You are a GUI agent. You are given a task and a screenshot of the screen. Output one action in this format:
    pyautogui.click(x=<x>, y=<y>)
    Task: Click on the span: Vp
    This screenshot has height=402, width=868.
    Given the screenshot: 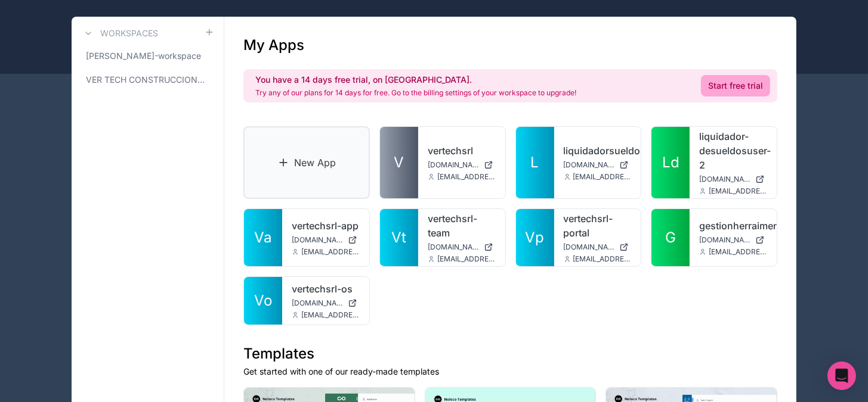 What is the action you would take?
    pyautogui.click(x=535, y=238)
    